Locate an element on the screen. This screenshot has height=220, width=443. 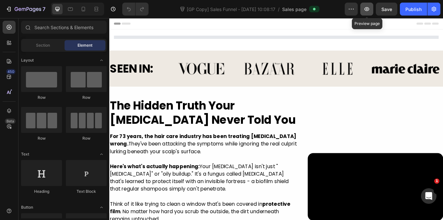
img: gempages_576818910364435273-d432b915-a228-4204-abff-8760d5736c99.svg is located at coordinates (186, 59).